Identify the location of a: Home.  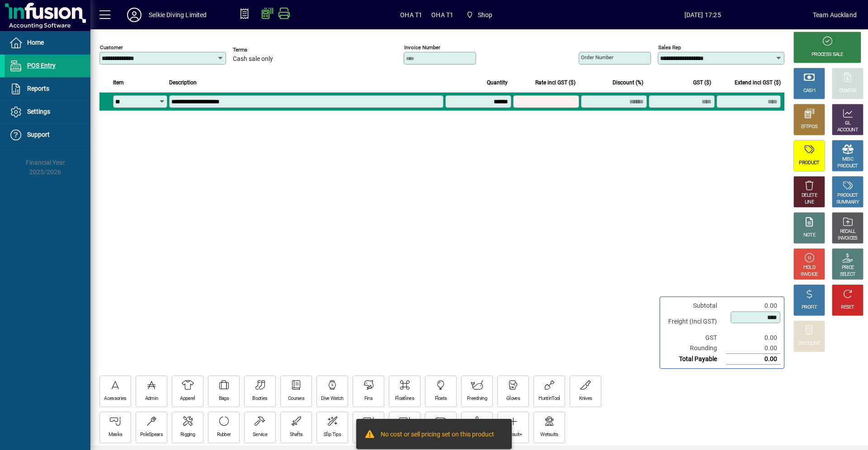
(47, 43).